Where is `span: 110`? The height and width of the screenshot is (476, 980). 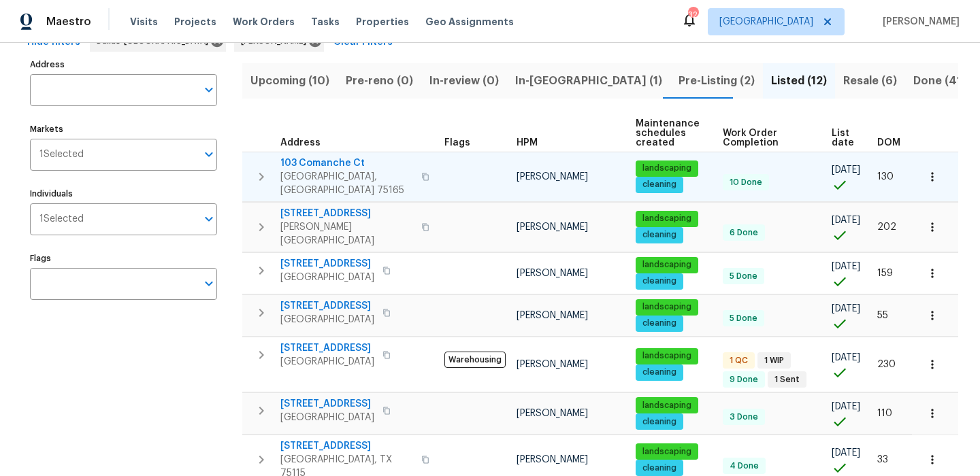 span: 110 is located at coordinates (884, 414).